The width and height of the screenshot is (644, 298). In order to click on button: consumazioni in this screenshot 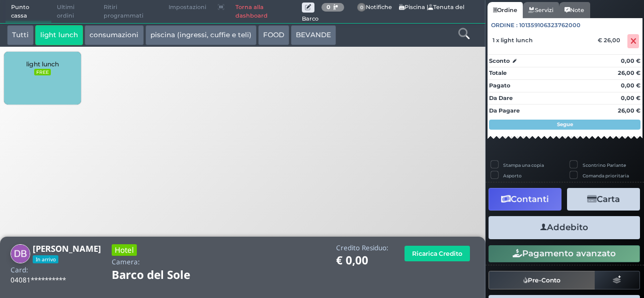, I will do `click(114, 35)`.